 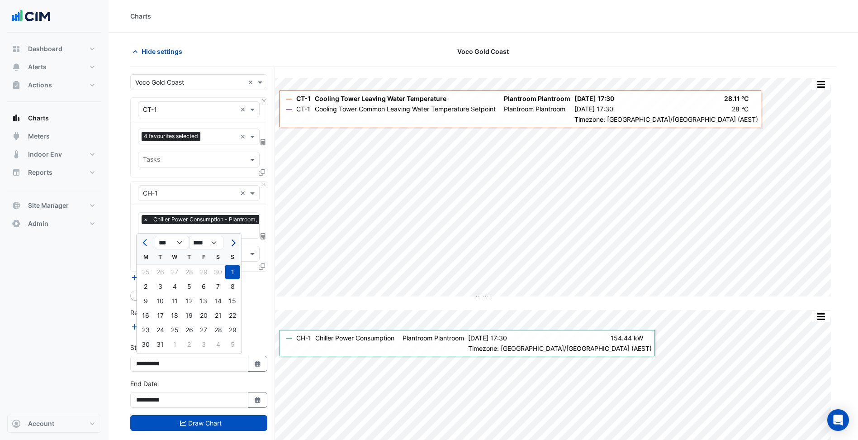 I want to click on app-icon: Admin, so click(x=16, y=223).